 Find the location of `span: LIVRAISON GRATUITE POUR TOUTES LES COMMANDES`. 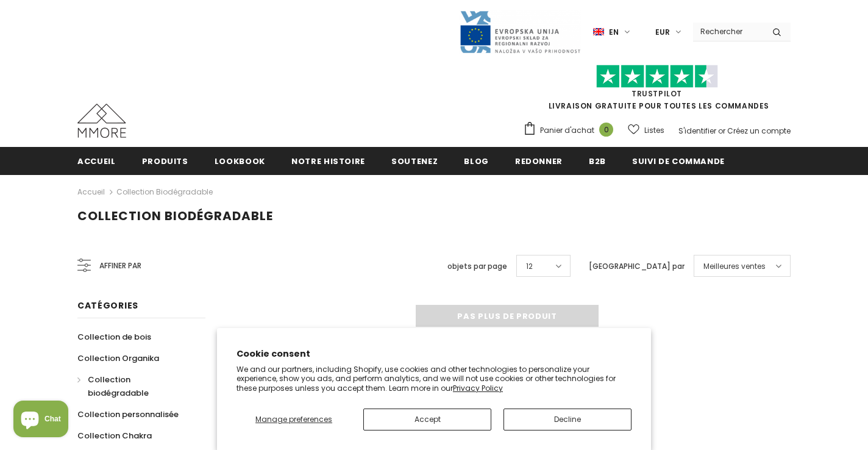

span: LIVRAISON GRATUITE POUR TOUTES LES COMMANDES is located at coordinates (656, 91).